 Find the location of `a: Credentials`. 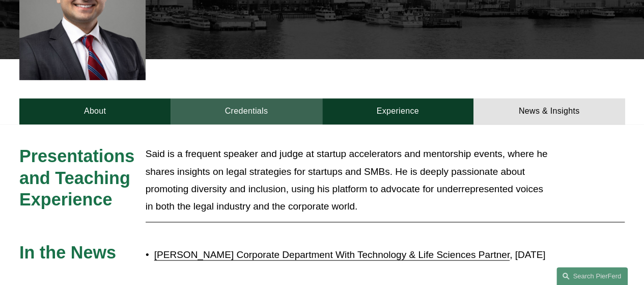

a: Credentials is located at coordinates (246, 111).